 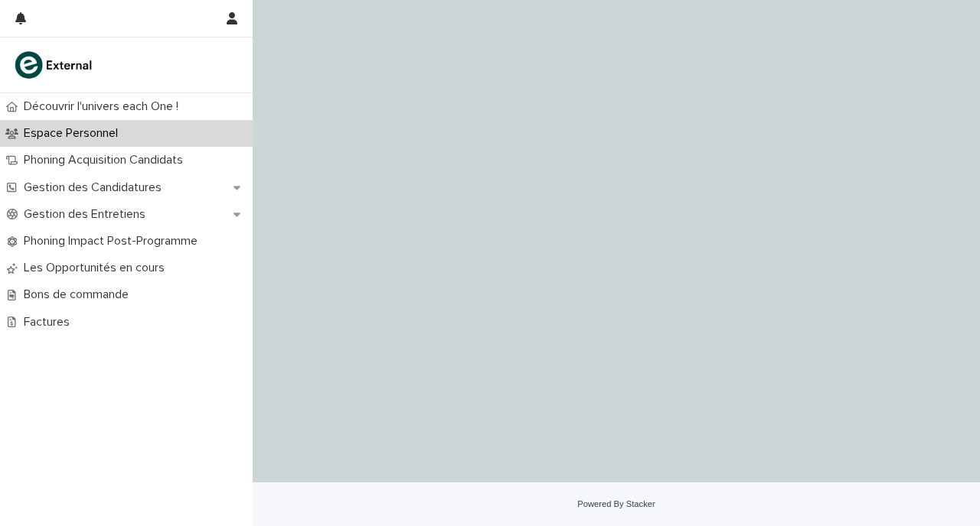 What do you see at coordinates (73, 133) in the screenshot?
I see `p: Espace Personnel` at bounding box center [73, 133].